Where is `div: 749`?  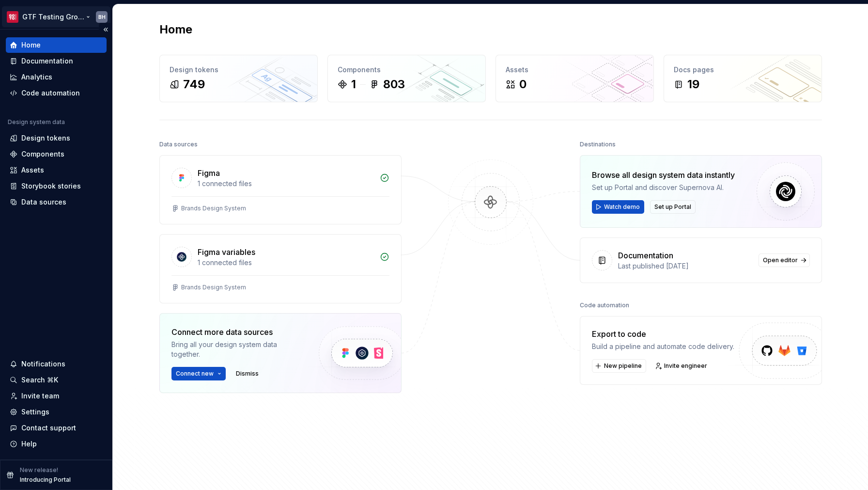 div: 749 is located at coordinates (193, 85).